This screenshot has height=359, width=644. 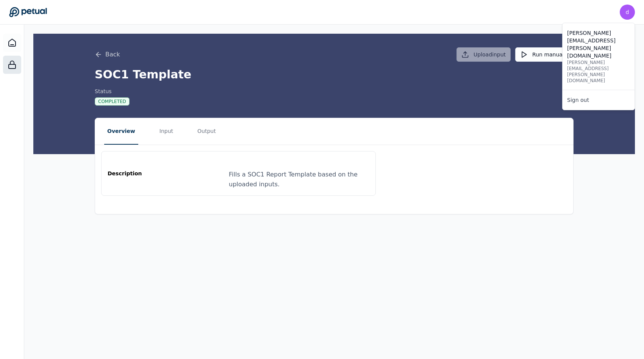 What do you see at coordinates (12, 65) in the screenshot?
I see `a: SOC` at bounding box center [12, 65].